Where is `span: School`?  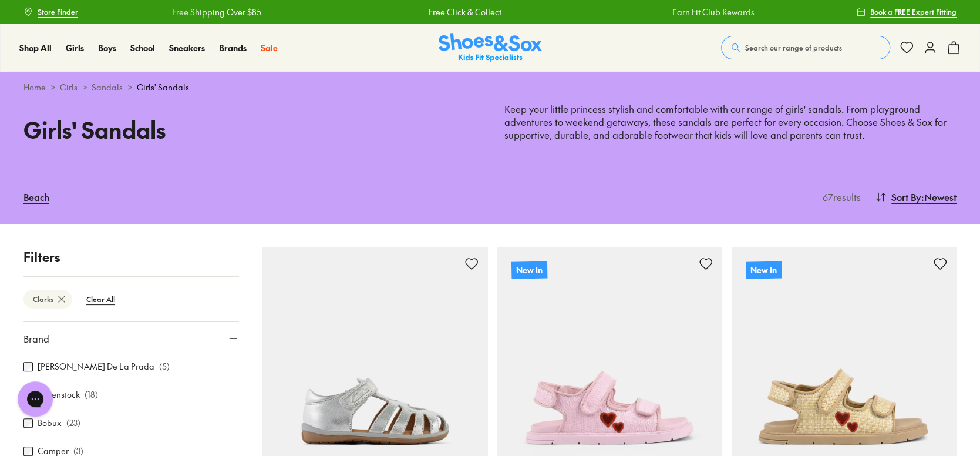
span: School is located at coordinates (143, 48).